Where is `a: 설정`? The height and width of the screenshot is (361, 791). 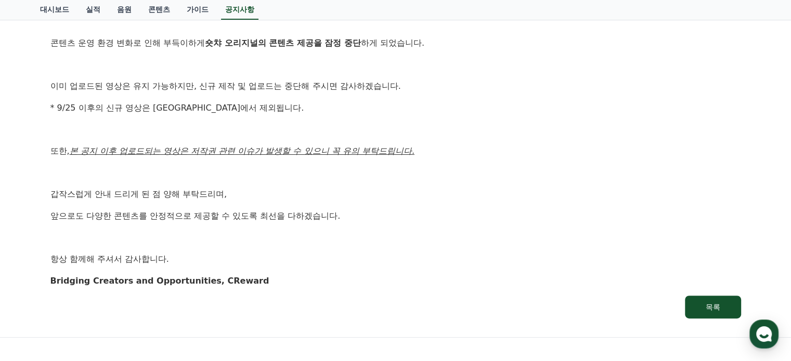
a: 설정 is located at coordinates (167, 288).